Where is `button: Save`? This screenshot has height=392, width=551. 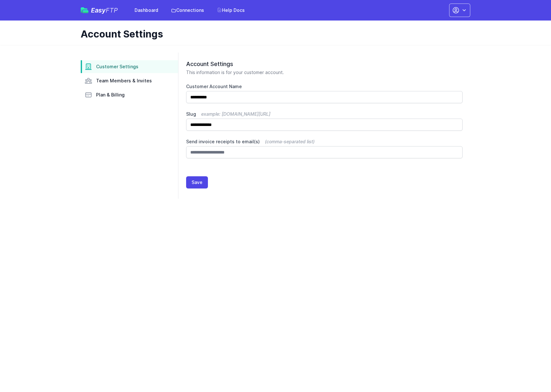 button: Save is located at coordinates (197, 182).